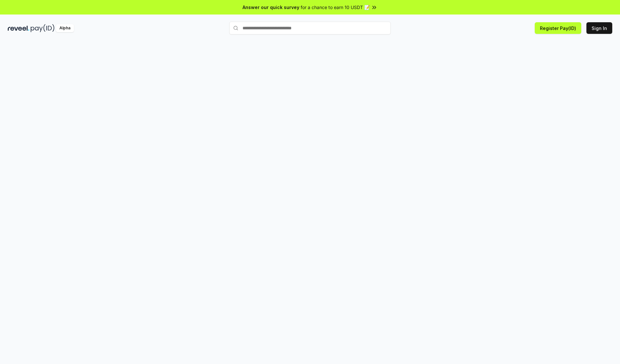 The width and height of the screenshot is (620, 364). I want to click on button: Register Pay(ID), so click(558, 28).